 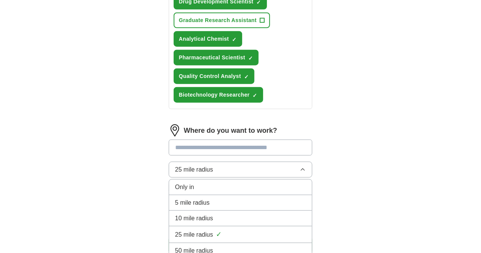 I want to click on span: 5 mile radius, so click(x=192, y=203).